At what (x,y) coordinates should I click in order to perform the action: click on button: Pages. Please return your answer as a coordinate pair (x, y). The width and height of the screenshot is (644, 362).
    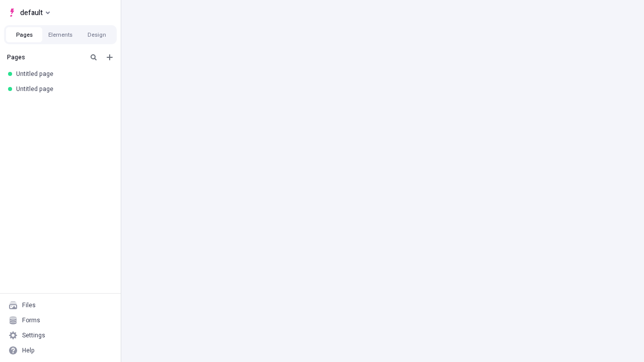
    Looking at the image, I should click on (24, 35).